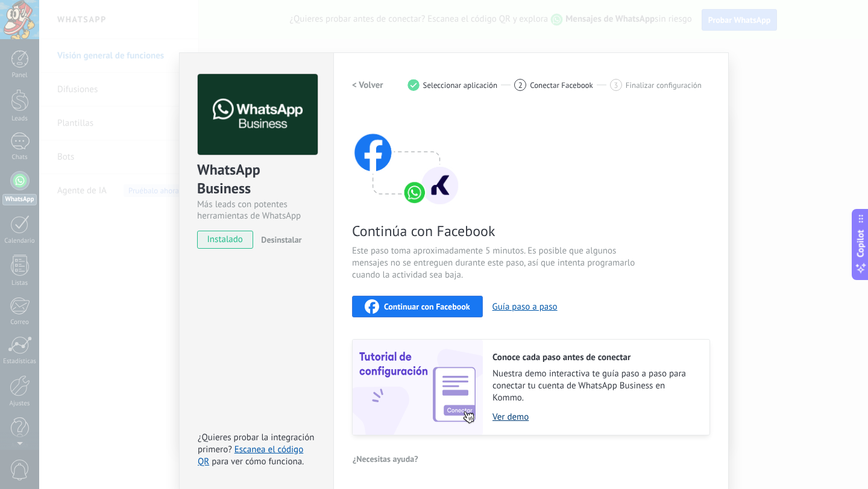  What do you see at coordinates (250, 455) in the screenshot?
I see `a: Escanea el código QR` at bounding box center [250, 455].